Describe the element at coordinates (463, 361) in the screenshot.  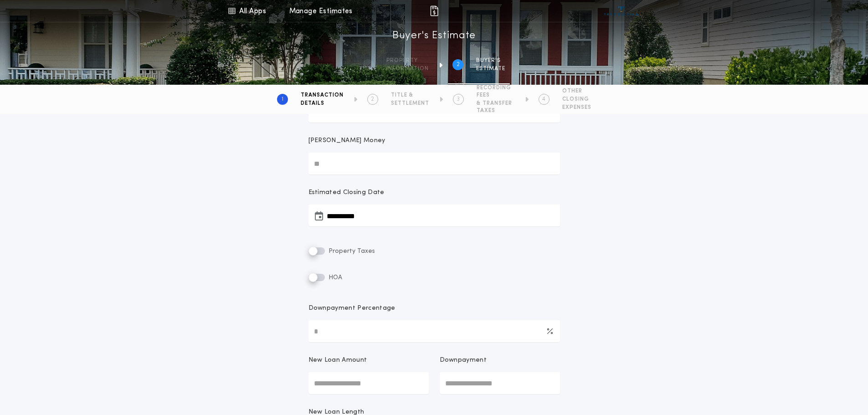
I see `p: Downpayment` at that location.